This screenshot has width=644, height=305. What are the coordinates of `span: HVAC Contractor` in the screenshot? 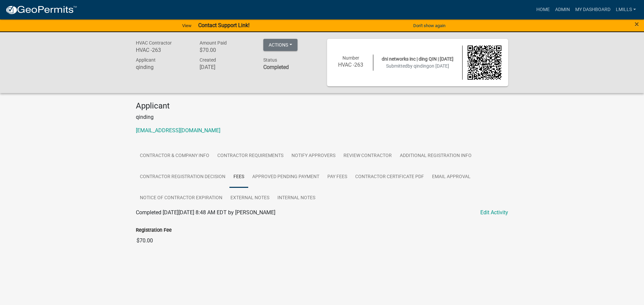 It's located at (154, 43).